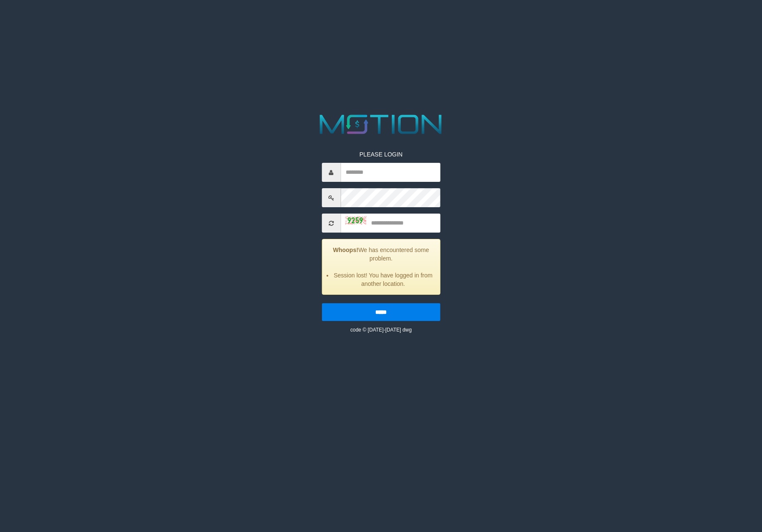 Image resolution: width=762 pixels, height=532 pixels. I want to click on div: We has encountered some problem., so click(381, 267).